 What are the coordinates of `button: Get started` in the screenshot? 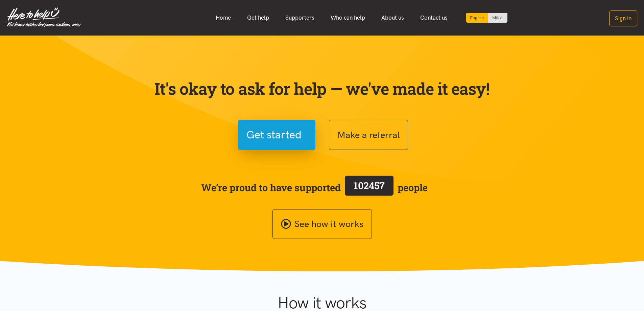 It's located at (277, 135).